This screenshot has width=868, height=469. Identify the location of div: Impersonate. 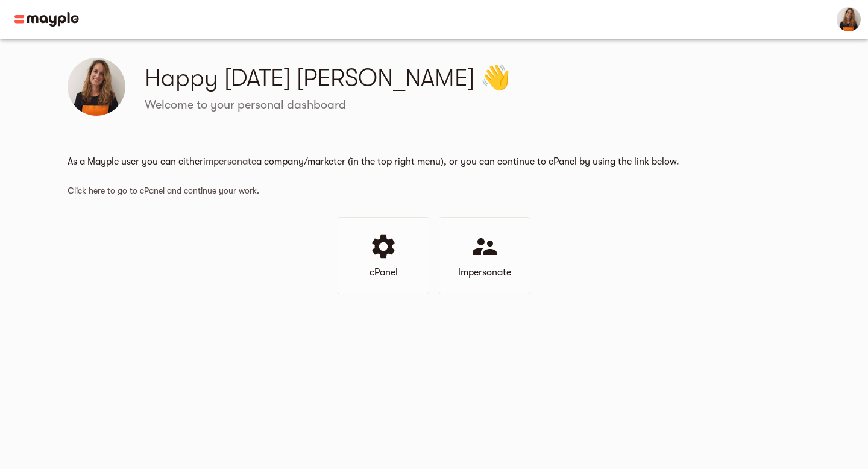
(485, 255).